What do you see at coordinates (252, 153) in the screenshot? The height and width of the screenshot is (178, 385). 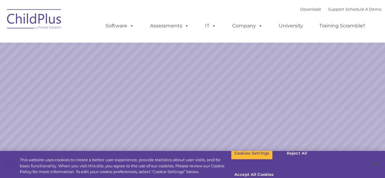 I see `button: Cookies Settings` at bounding box center [252, 153].